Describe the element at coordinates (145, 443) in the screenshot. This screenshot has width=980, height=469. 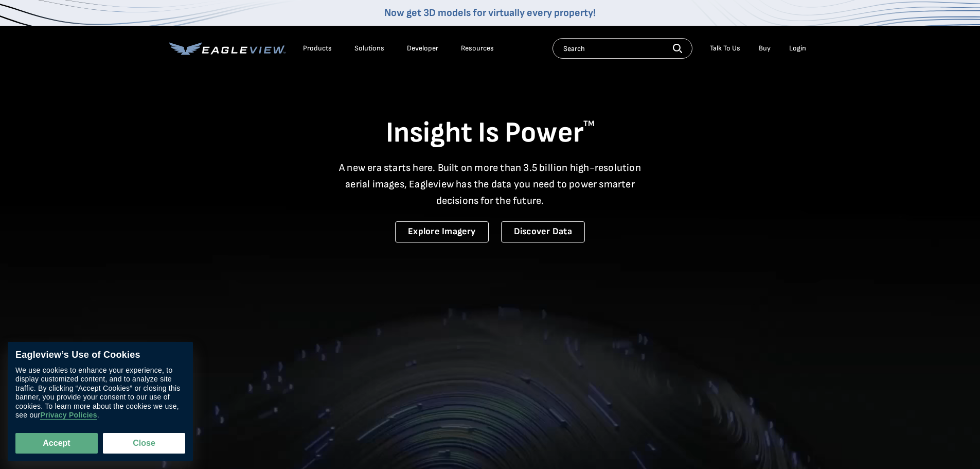
I see `button: Close` at that location.